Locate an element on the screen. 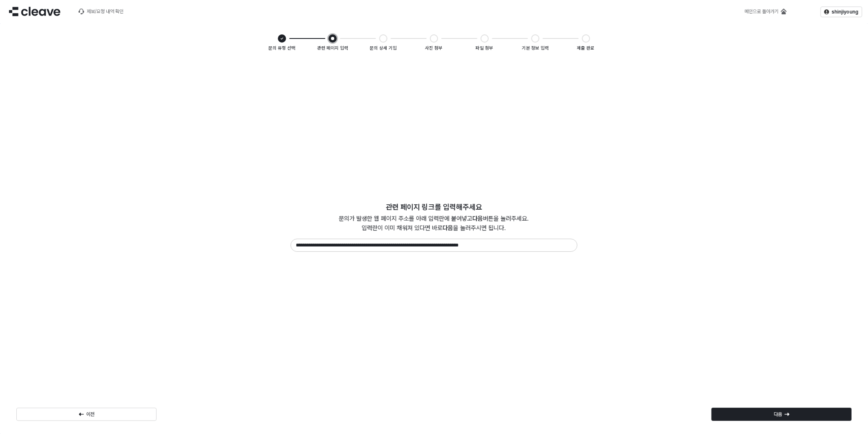  button: 메인으로 돌아가기 is located at coordinates (765, 12).